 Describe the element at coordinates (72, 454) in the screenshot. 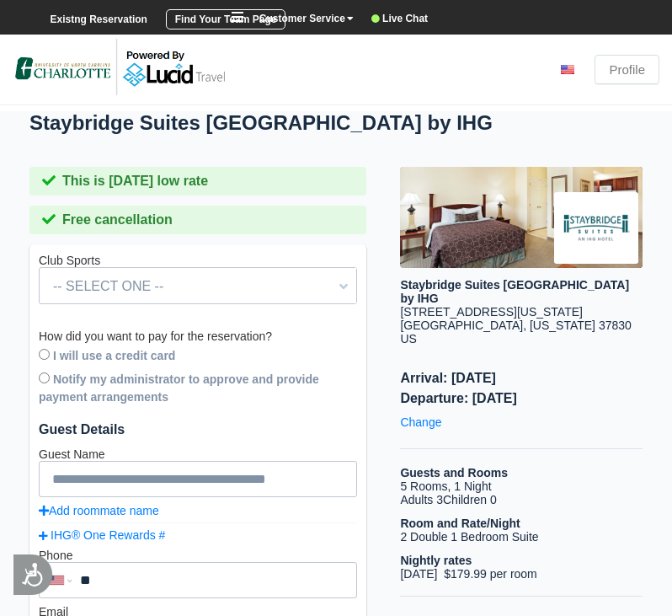

I see `label: Guest Name` at that location.